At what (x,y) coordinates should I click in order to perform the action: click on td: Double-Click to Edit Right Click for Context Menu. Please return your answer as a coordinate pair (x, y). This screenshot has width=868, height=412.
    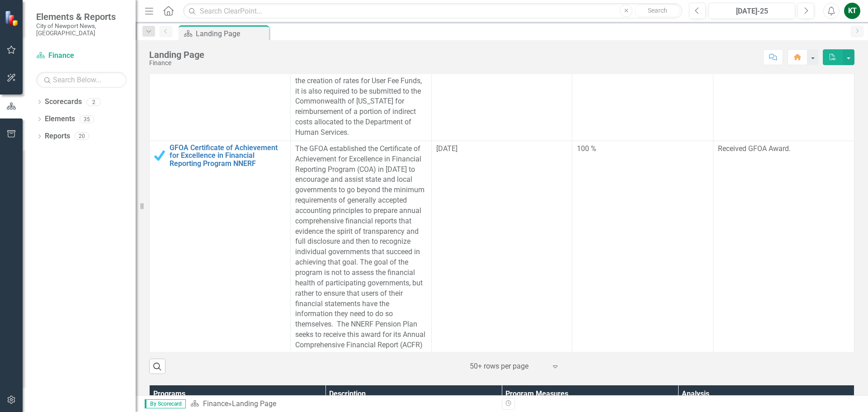
    Looking at the image, I should click on (220, 251).